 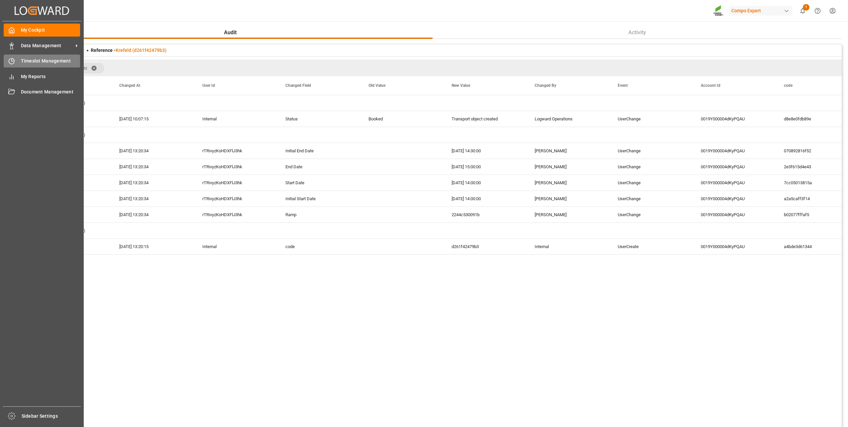 I want to click on span: My Cockpit, so click(x=50, y=30).